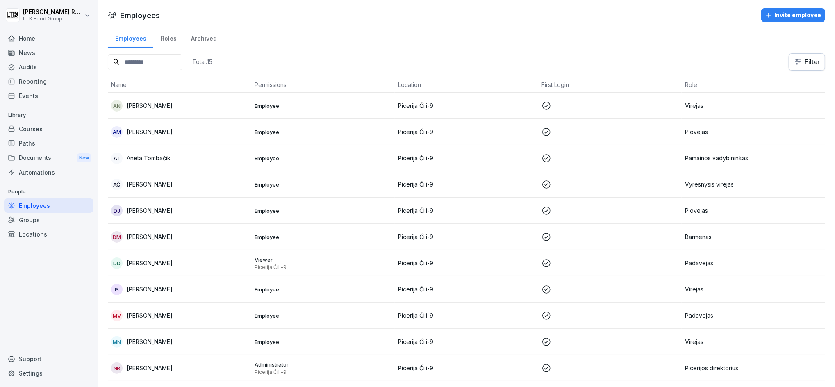 The width and height of the screenshot is (835, 387). Describe the element at coordinates (467, 85) in the screenshot. I see `th: Location` at that location.